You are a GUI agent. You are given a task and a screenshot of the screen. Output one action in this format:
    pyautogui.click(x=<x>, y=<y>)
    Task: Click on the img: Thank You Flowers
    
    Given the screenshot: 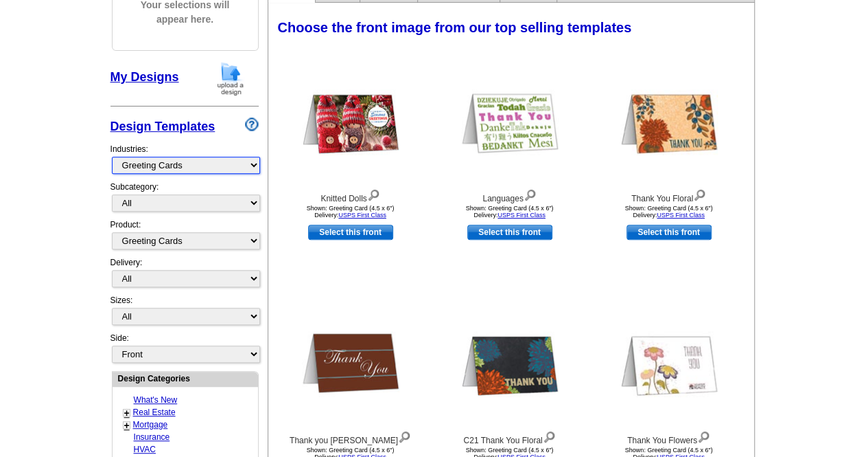 What is the action you would take?
    pyautogui.click(x=669, y=364)
    